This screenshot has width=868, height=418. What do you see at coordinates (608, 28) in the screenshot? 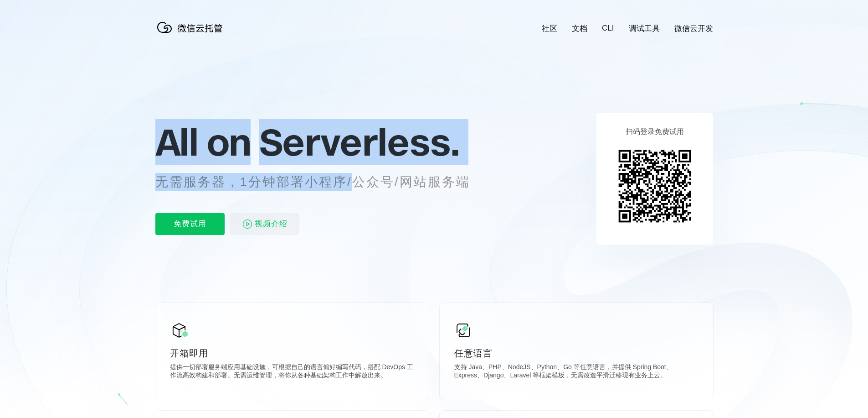
I see `a: CLI` at bounding box center [608, 28].